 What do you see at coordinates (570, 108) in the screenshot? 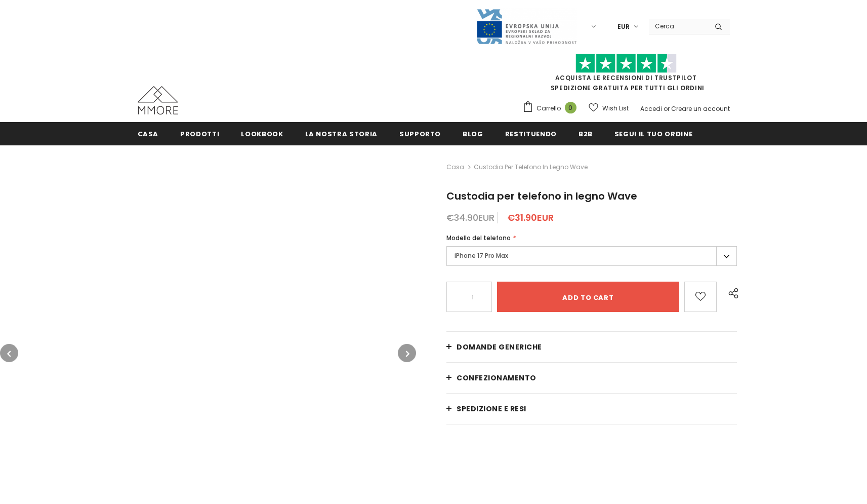
I see `span: 0` at bounding box center [570, 108].